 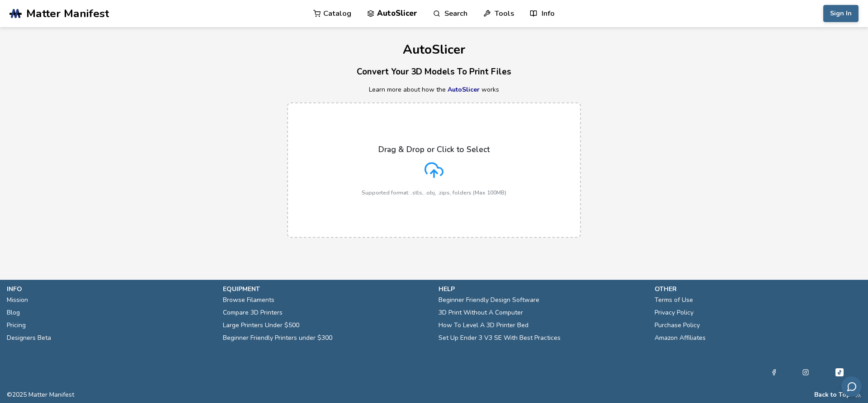 What do you see at coordinates (249, 300) in the screenshot?
I see `a: Browse Filaments` at bounding box center [249, 300].